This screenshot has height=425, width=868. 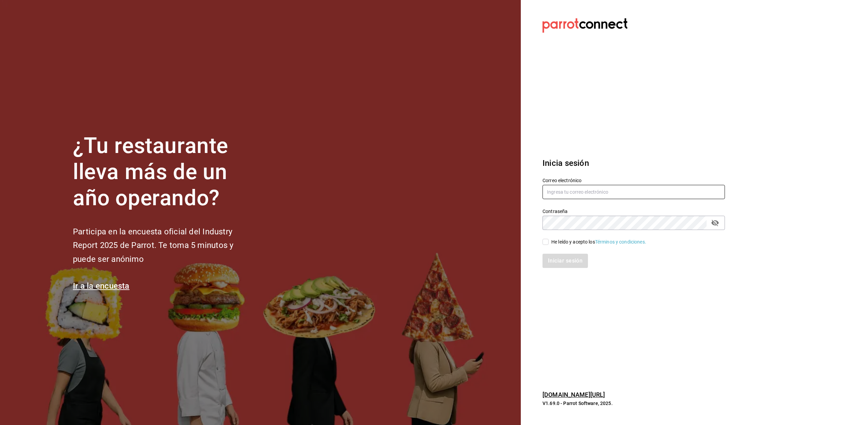 What do you see at coordinates (715, 223) in the screenshot?
I see `button: passwordField` at bounding box center [715, 223].